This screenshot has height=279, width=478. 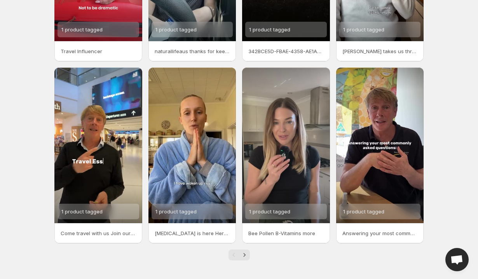 I want to click on div: Open chat, so click(x=457, y=260).